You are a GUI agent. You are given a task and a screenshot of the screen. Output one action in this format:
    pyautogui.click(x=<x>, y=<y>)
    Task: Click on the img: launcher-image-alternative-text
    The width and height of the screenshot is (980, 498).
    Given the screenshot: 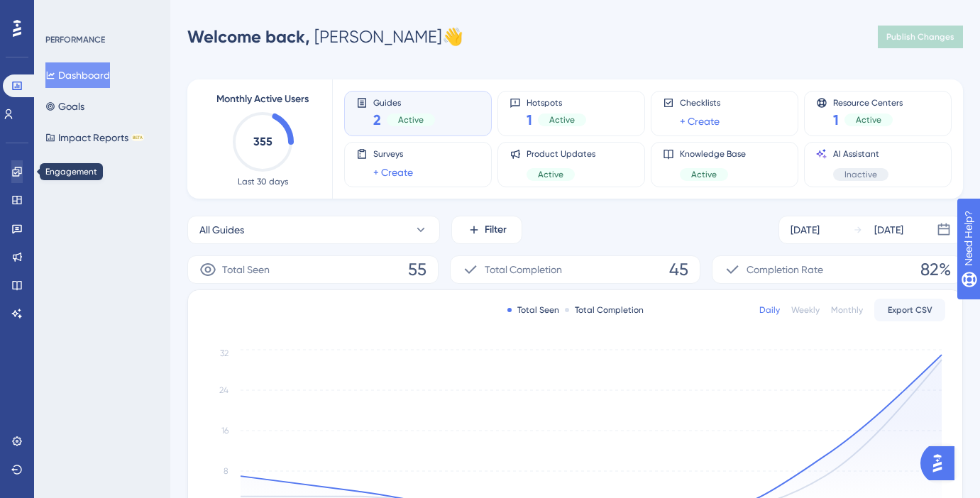 What is the action you would take?
    pyautogui.click(x=17, y=22)
    